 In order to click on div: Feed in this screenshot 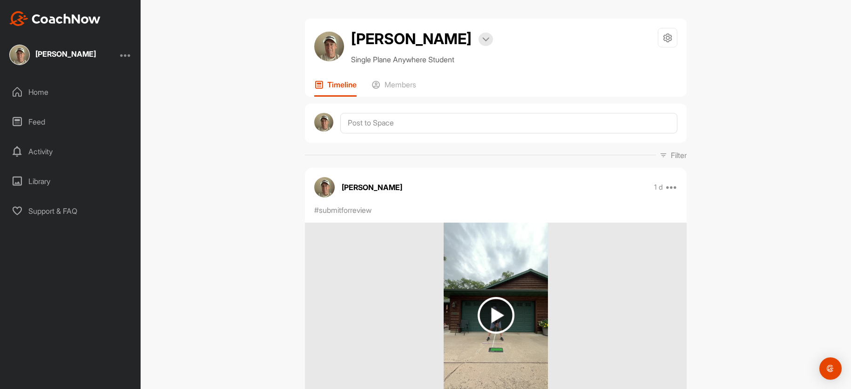, I will do `click(71, 122)`.